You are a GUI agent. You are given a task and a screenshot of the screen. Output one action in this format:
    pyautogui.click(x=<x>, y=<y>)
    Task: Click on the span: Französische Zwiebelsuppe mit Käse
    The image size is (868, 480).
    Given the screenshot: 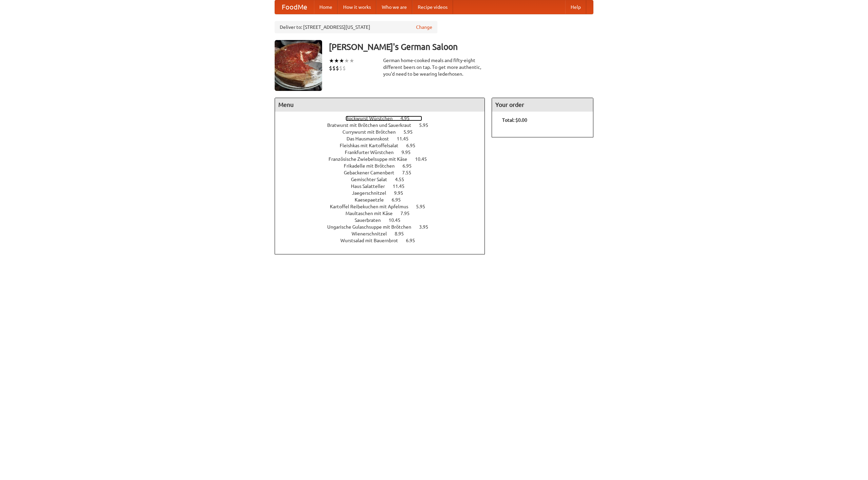 What is the action you would take?
    pyautogui.click(x=371, y=159)
    